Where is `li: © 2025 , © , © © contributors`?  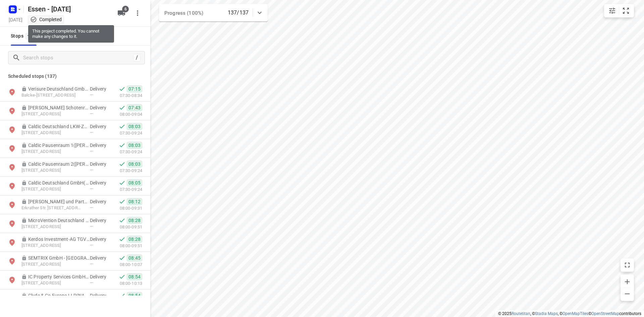 li: © 2025 , © , © © contributors is located at coordinates (570, 314).